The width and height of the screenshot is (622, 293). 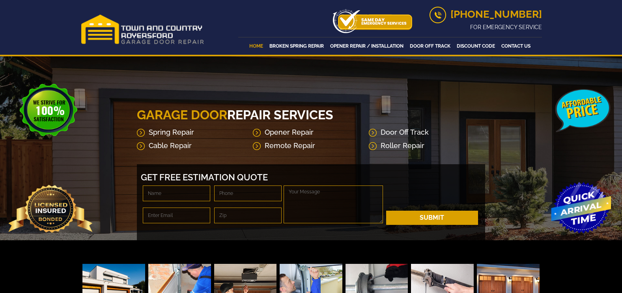 I want to click on a: Broken Spring Repair, so click(x=296, y=46).